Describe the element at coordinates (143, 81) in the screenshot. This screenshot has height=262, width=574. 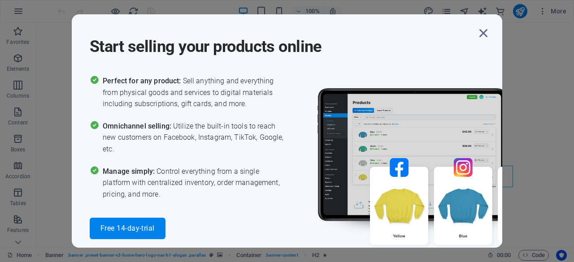
I see `span: Perfect for any product:` at that location.